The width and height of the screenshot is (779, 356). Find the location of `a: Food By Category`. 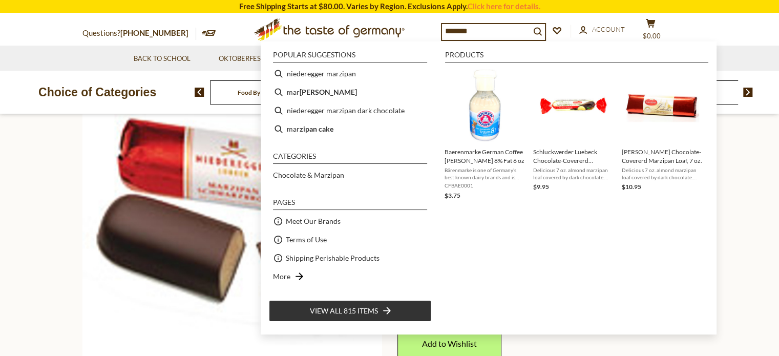

a: Food By Category is located at coordinates (262, 92).